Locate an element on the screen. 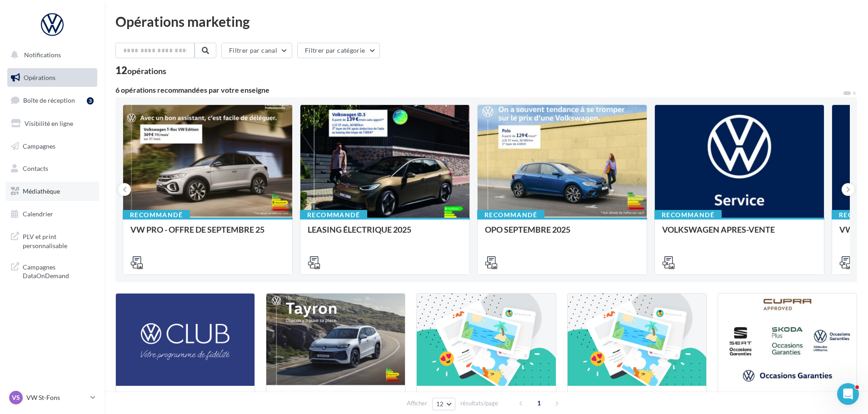  div: LEASING ÉLECTRIQUE 2025 is located at coordinates (385, 234).